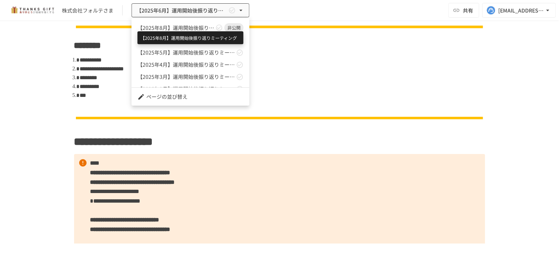  Describe the element at coordinates (186, 52) in the screenshot. I see `span: 【2025年5月】運用開始後振り返りミーティング` at that location.